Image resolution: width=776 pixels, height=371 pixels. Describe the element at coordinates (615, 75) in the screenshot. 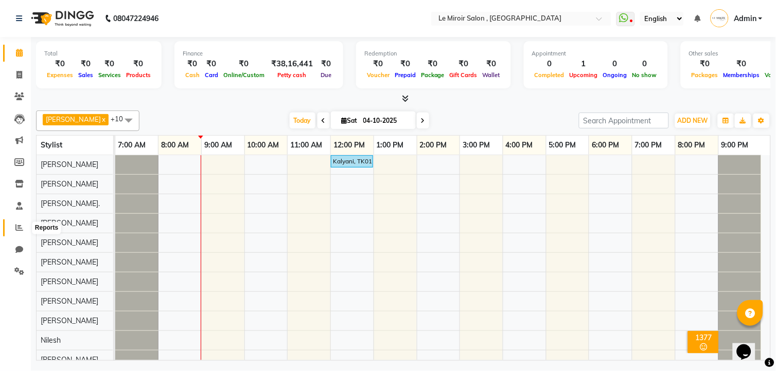

I see `span: Ongoing` at that location.